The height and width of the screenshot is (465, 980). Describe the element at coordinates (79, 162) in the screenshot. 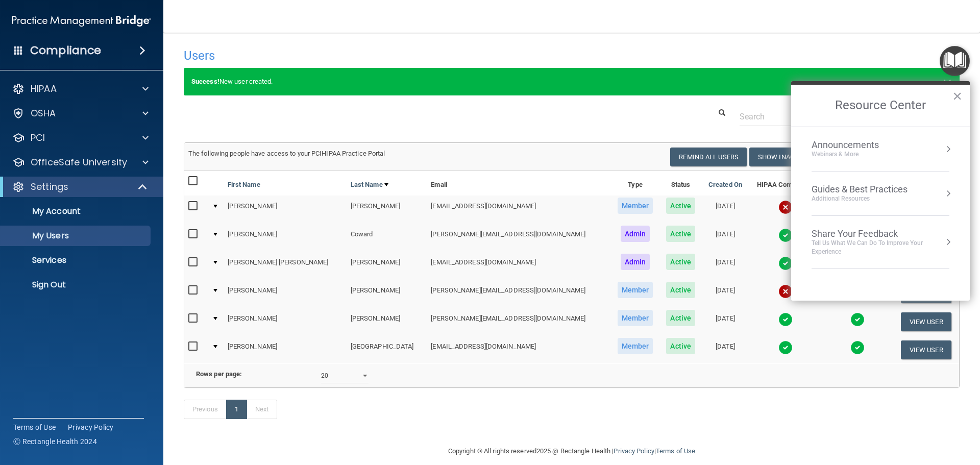

I see `p: OfficeSafe University` at that location.